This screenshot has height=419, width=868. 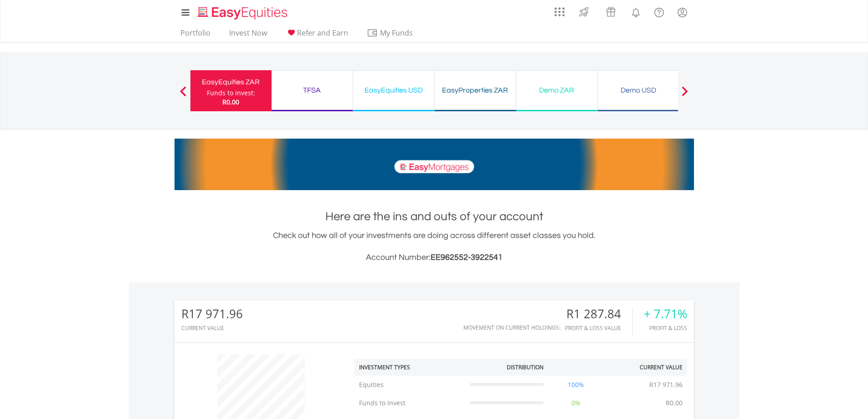 What do you see at coordinates (659, 12) in the screenshot?
I see `a: FAQ's and Support` at bounding box center [659, 12].